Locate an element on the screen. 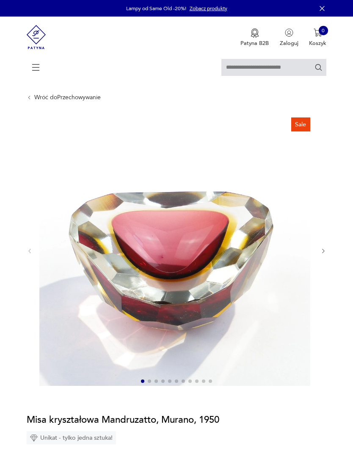 The width and height of the screenshot is (353, 452). div: Sale is located at coordinates (301, 125).